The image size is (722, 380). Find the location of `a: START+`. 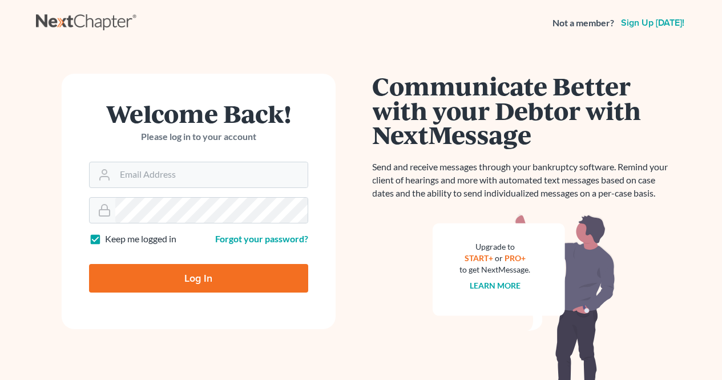

a: START+ is located at coordinates (479, 257).